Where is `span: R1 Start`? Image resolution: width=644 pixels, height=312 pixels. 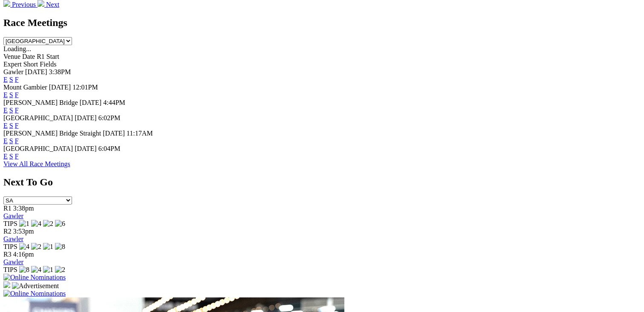 span: R1 Start is located at coordinates (48, 56).